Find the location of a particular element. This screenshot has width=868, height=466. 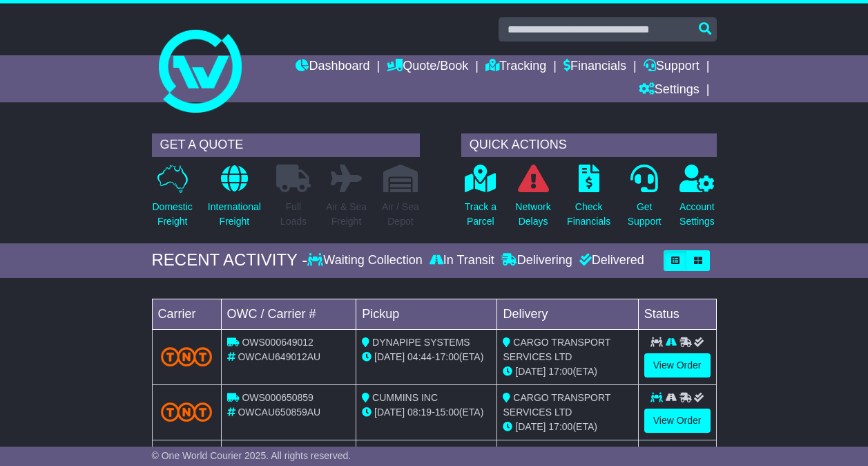

div: Delivering is located at coordinates (536, 260).